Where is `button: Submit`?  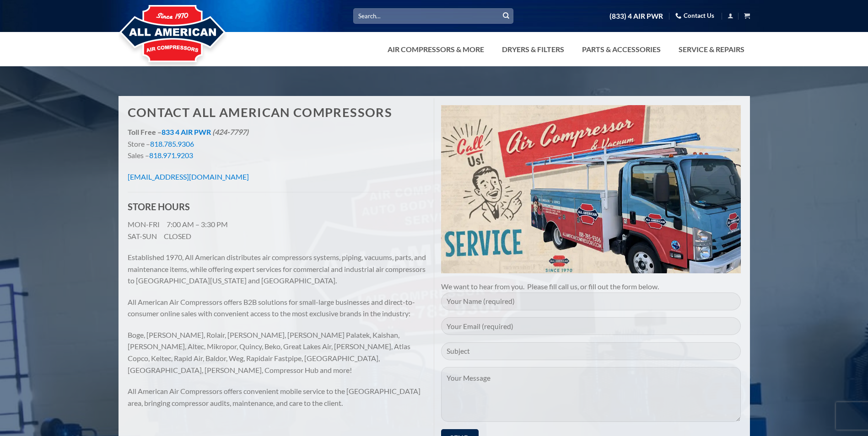
button: Submit is located at coordinates (506, 16).